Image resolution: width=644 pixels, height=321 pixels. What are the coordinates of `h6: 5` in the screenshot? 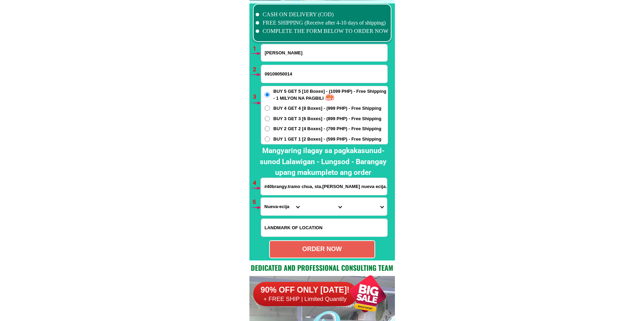 It's located at (256, 202).